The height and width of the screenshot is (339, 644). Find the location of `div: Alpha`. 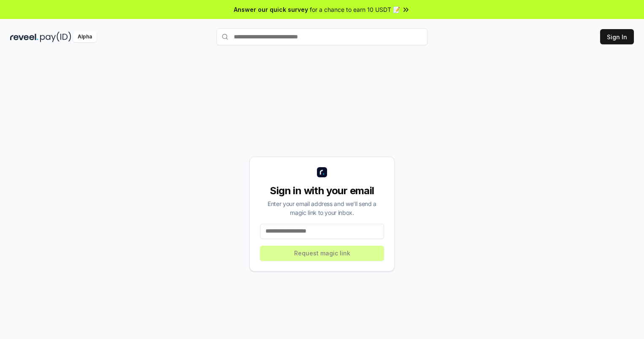

div: Alpha is located at coordinates (85, 37).